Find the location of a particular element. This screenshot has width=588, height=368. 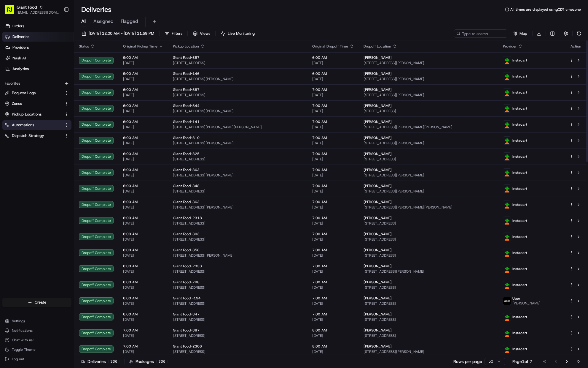

span: Giant Food-348 is located at coordinates (186, 186).